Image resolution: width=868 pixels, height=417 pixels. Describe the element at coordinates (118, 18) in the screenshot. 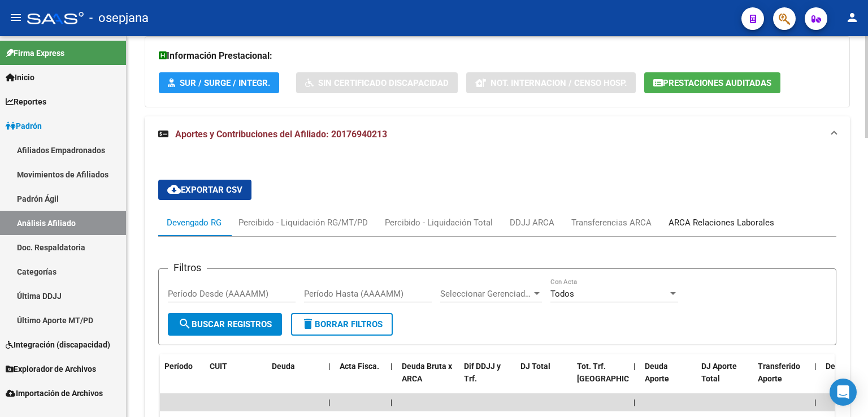

I see `span: - osepjana` at that location.